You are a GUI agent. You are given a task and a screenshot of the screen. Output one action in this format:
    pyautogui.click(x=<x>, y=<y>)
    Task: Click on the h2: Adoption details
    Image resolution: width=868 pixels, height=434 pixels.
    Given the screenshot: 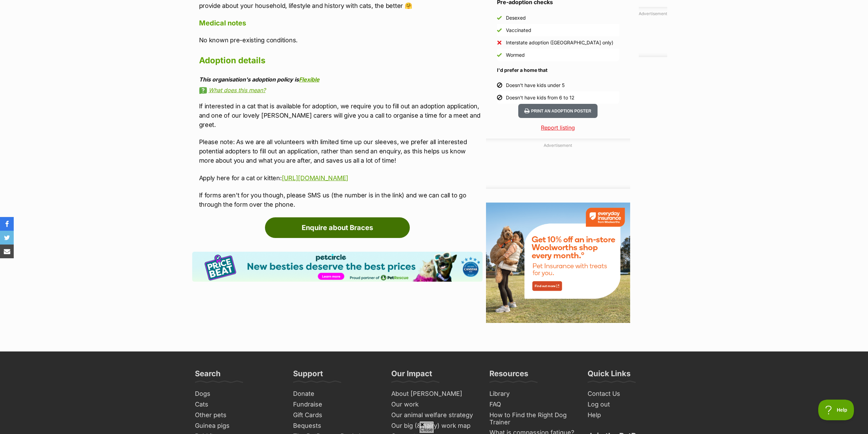 What is the action you would take?
    pyautogui.click(x=341, y=60)
    